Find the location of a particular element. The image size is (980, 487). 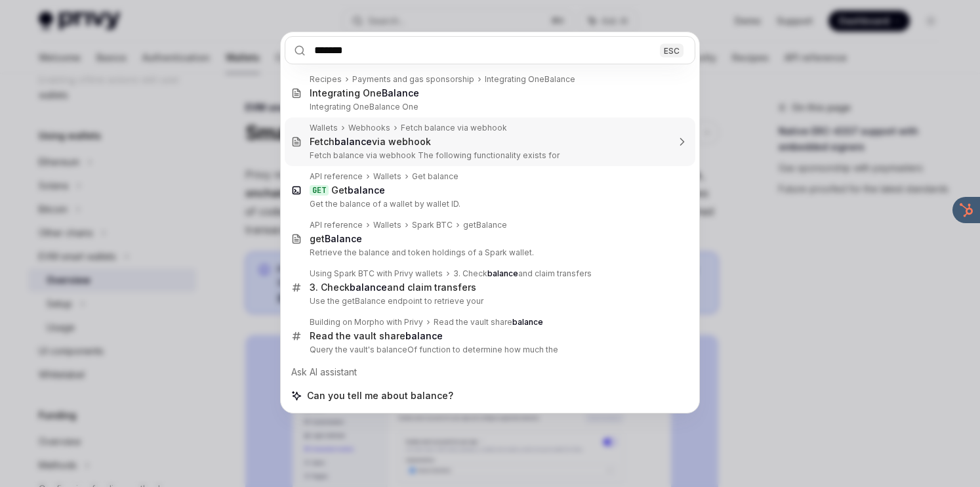

div: Get balance is located at coordinates (435, 176).